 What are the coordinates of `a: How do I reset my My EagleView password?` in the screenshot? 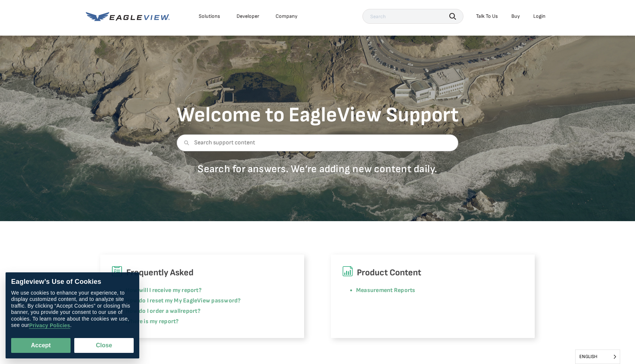 It's located at (183, 301).